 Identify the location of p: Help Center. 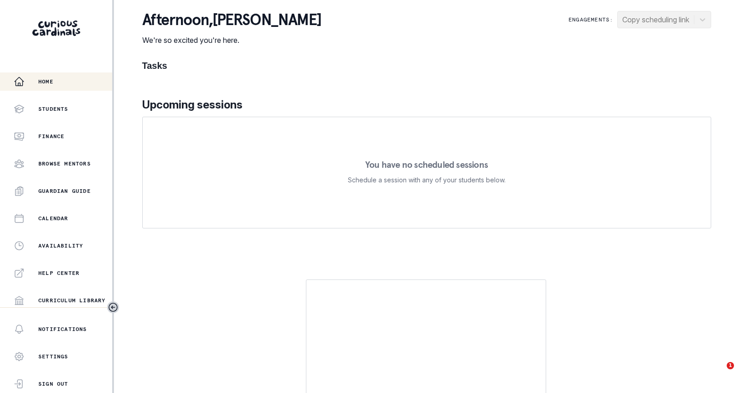
(59, 273).